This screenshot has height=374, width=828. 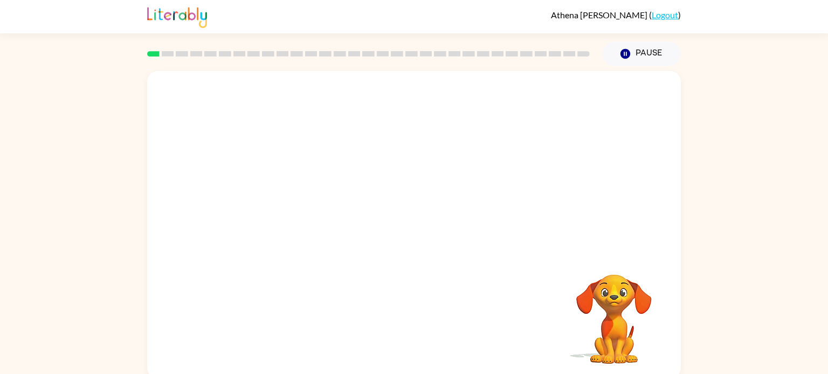 I want to click on a: Logout, so click(x=664, y=15).